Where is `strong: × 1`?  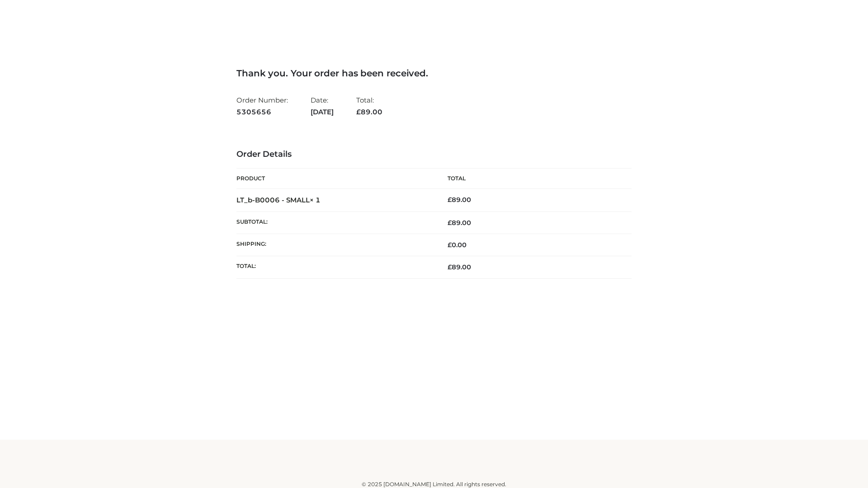 strong: × 1 is located at coordinates (315, 200).